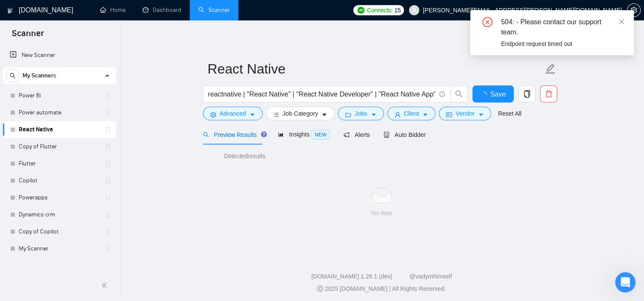  Describe the element at coordinates (562, 44) in the screenshot. I see `div: Endpoint request timed out` at that location.